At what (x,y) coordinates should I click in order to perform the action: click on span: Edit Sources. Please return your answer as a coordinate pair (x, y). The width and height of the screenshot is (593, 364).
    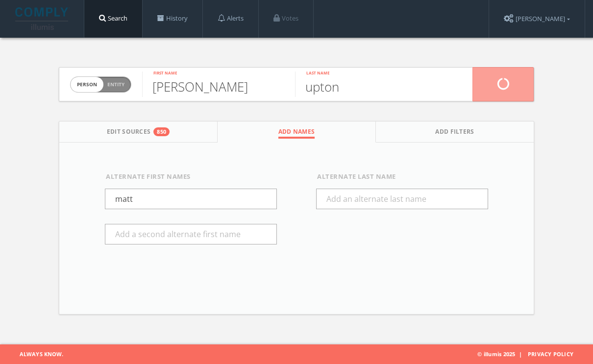
    Looking at the image, I should click on (129, 133).